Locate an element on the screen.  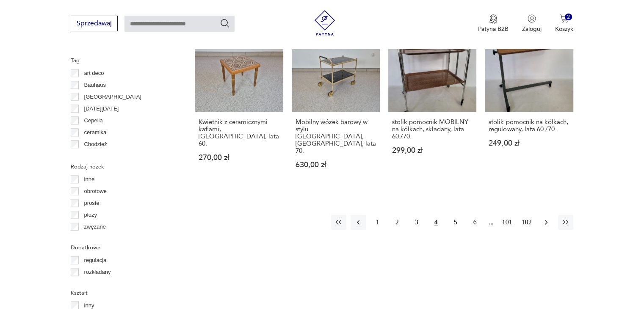
p: Kształt is located at coordinates (122, 293).